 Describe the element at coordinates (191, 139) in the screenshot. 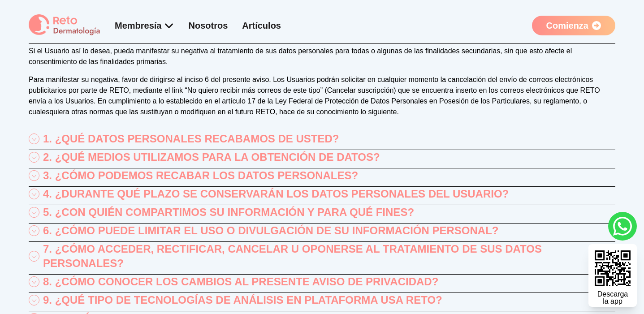

I see `p: 1. ¿QUÉ DATOS PERSONALES RECABAMOS DE USTED?` at that location.